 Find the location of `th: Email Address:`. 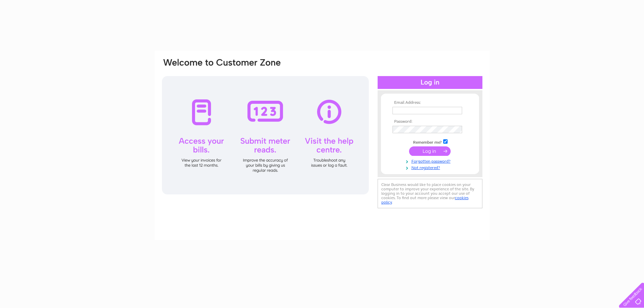

th: Email Address: is located at coordinates (430, 103).